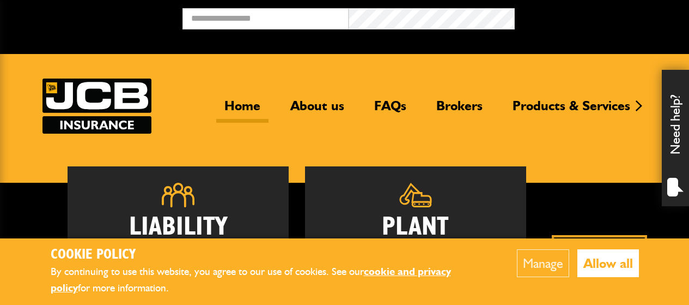  Describe the element at coordinates (571, 110) in the screenshot. I see `a: Products & Services` at that location.